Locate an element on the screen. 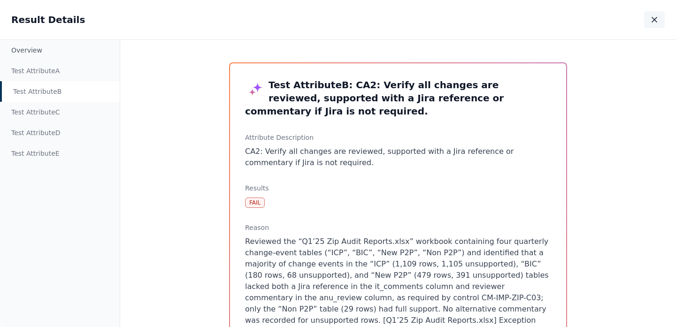 The image size is (676, 327). h3: Reason is located at coordinates (398, 228).